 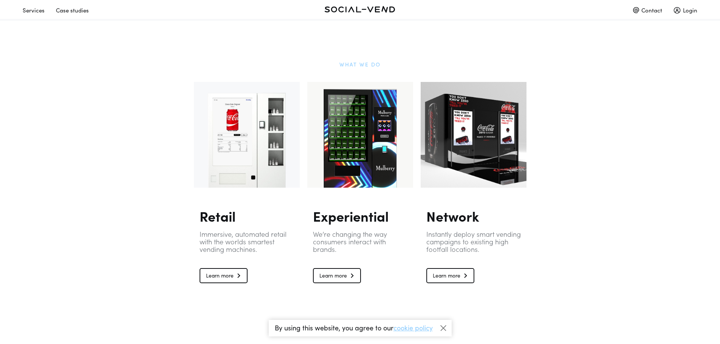 What do you see at coordinates (354, 328) in the screenshot?
I see `p: By using this website, you agree to our` at bounding box center [354, 328].